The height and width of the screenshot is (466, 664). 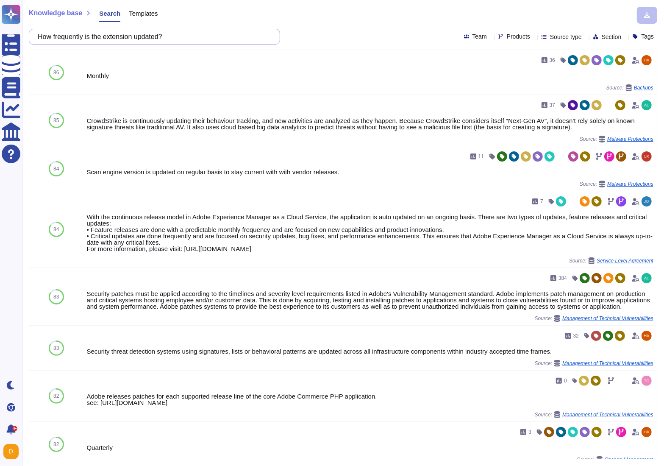 I want to click on button: user, so click(x=13, y=451).